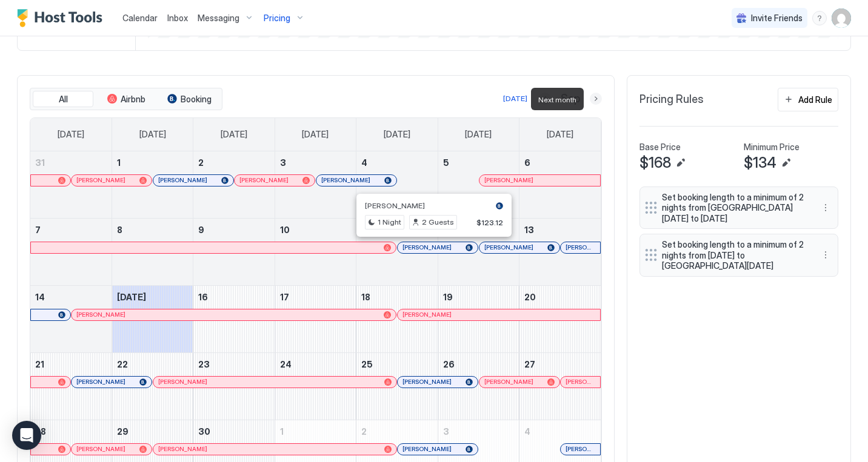  I want to click on a: September 23, 2025, so click(233, 364).